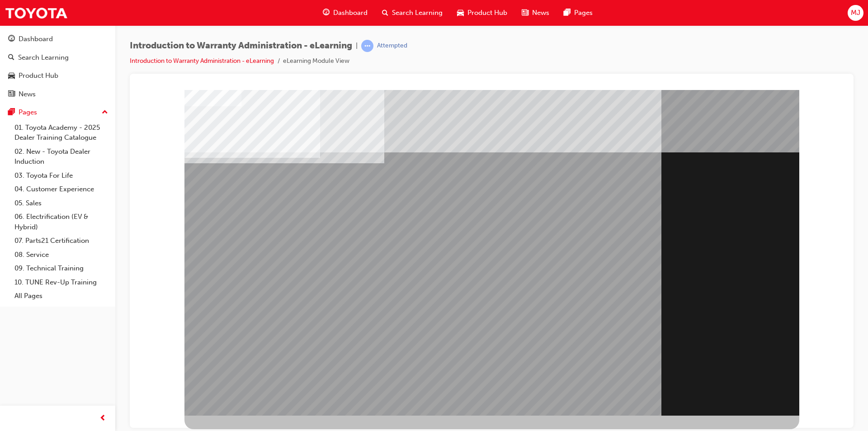 The height and width of the screenshot is (431, 868). What do you see at coordinates (61, 133) in the screenshot?
I see `a: 01. Toyota Academy - 2025 Dealer Training Catalogue` at bounding box center [61, 133].